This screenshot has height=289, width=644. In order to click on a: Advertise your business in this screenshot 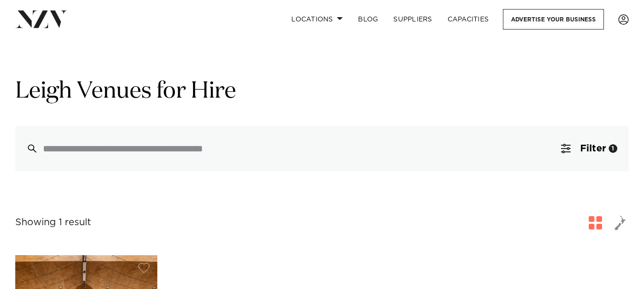, I will do `click(554, 19)`.